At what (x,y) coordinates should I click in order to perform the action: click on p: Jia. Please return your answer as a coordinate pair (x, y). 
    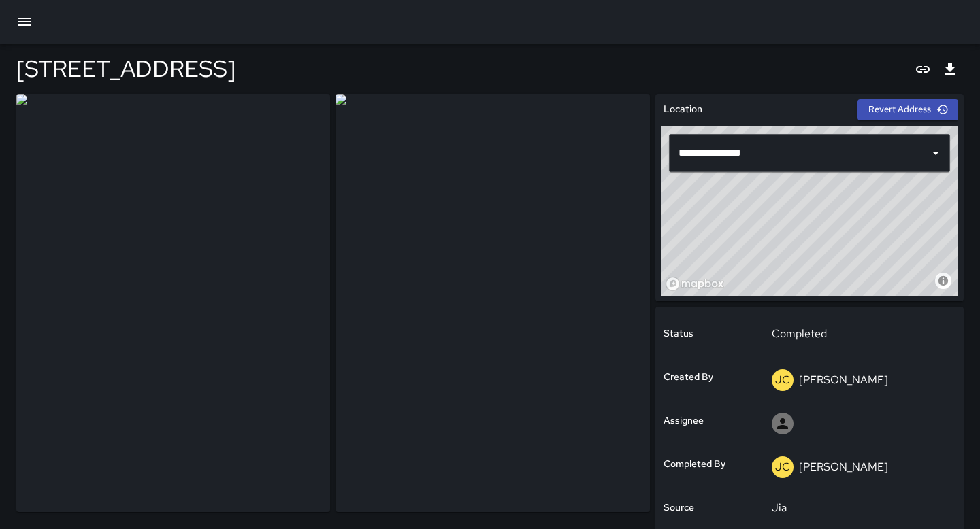
    Looking at the image, I should click on (859, 508).